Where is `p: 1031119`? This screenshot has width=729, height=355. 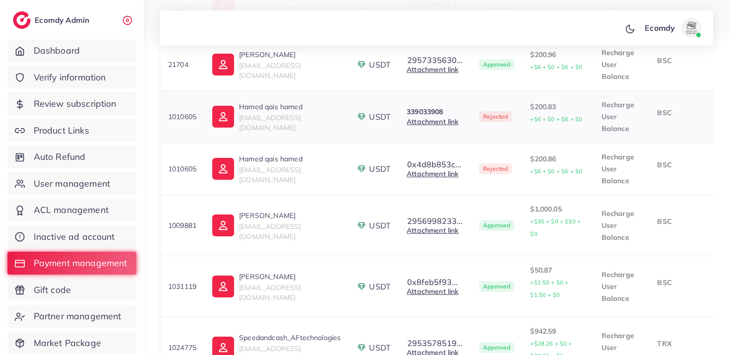 p: 1031119 is located at coordinates (182, 286).